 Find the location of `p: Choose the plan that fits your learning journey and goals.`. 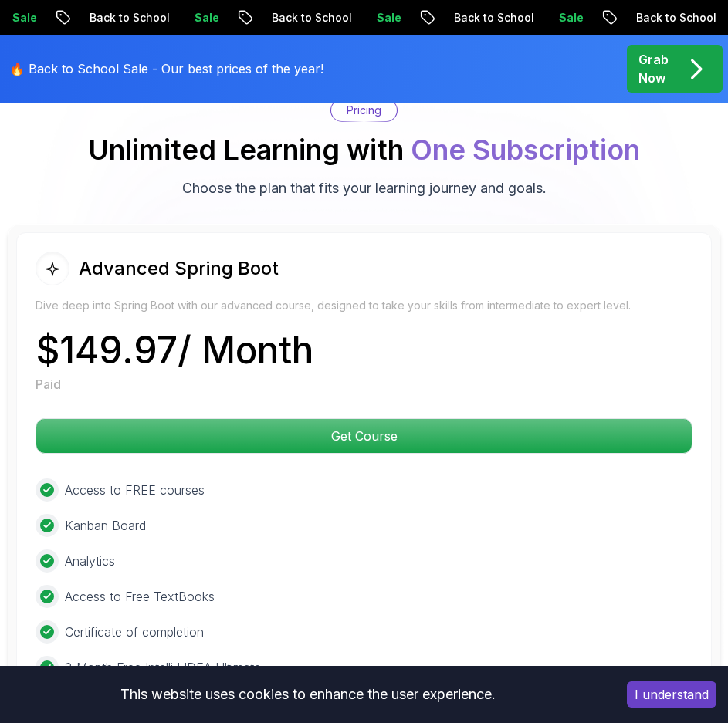

p: Choose the plan that fits your learning journey and goals. is located at coordinates (364, 188).